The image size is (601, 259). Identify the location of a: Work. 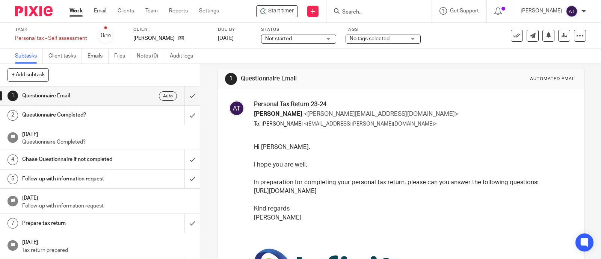
(76, 11).